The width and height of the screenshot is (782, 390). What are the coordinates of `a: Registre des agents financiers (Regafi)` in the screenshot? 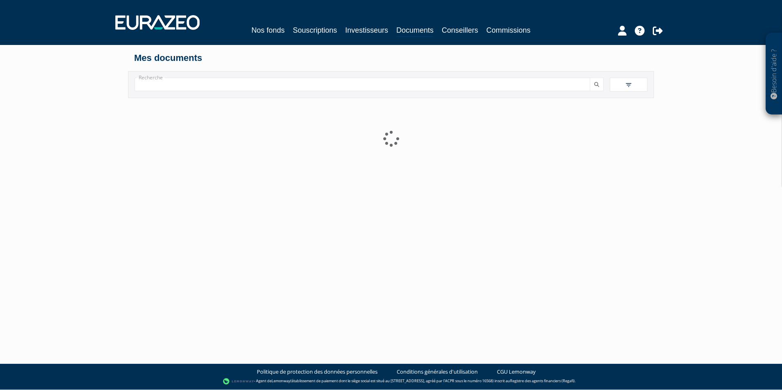 It's located at (542, 381).